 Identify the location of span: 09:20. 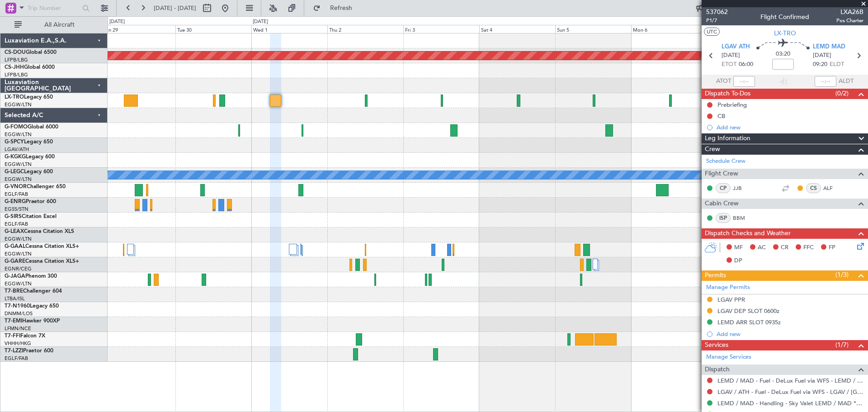
(820, 65).